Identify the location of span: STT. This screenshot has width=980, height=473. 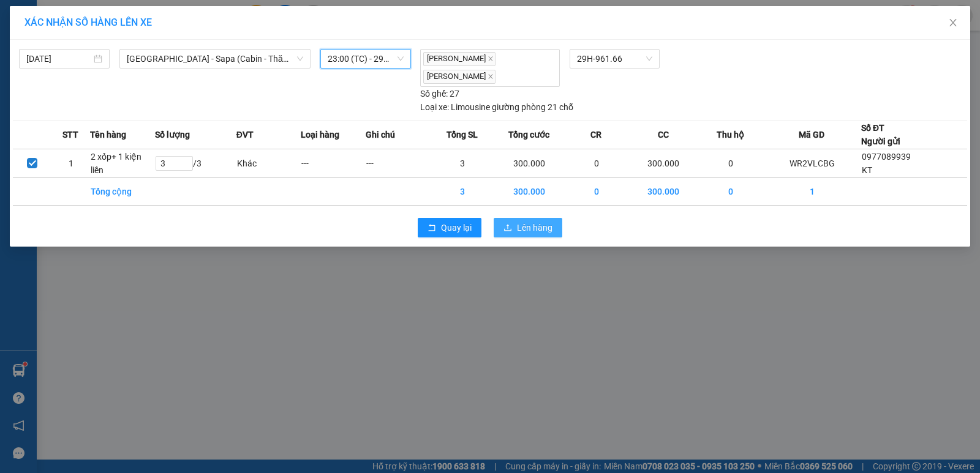
(71, 135).